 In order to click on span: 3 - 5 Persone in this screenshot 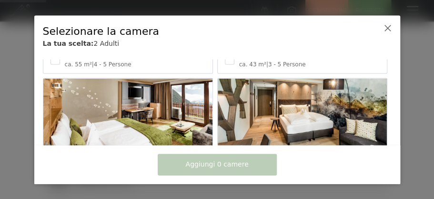, I will do `click(287, 64)`.